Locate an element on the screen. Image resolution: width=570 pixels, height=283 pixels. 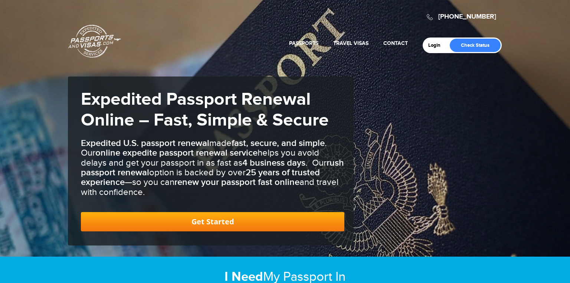
strong: Expedited Passport Renewal Online – Fast, Simple & Secure is located at coordinates (205, 110).